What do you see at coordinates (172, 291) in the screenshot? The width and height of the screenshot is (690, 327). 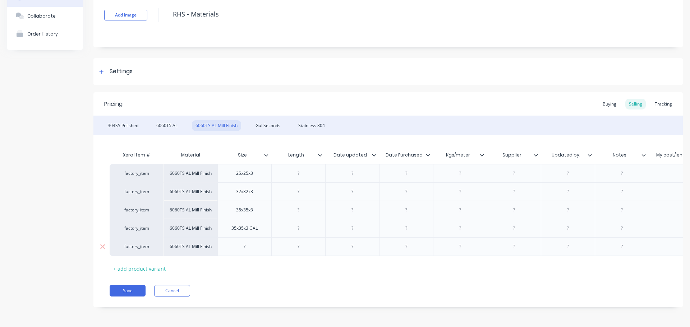 I see `button: Cancel` at bounding box center [172, 291].